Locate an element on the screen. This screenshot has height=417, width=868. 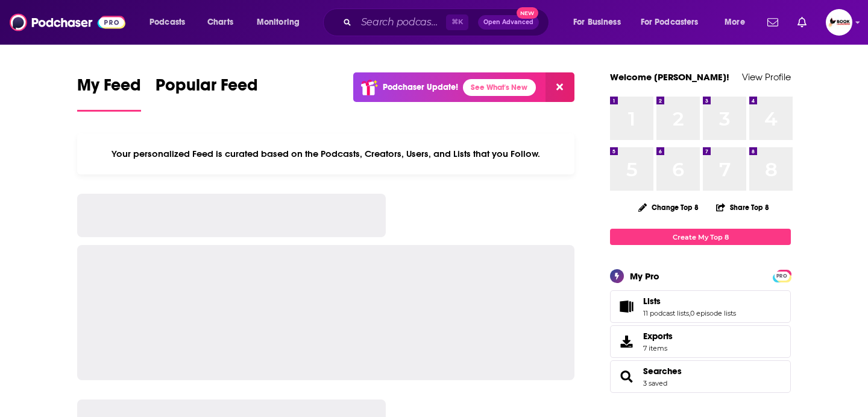
span: Podcasts is located at coordinates (167, 22).